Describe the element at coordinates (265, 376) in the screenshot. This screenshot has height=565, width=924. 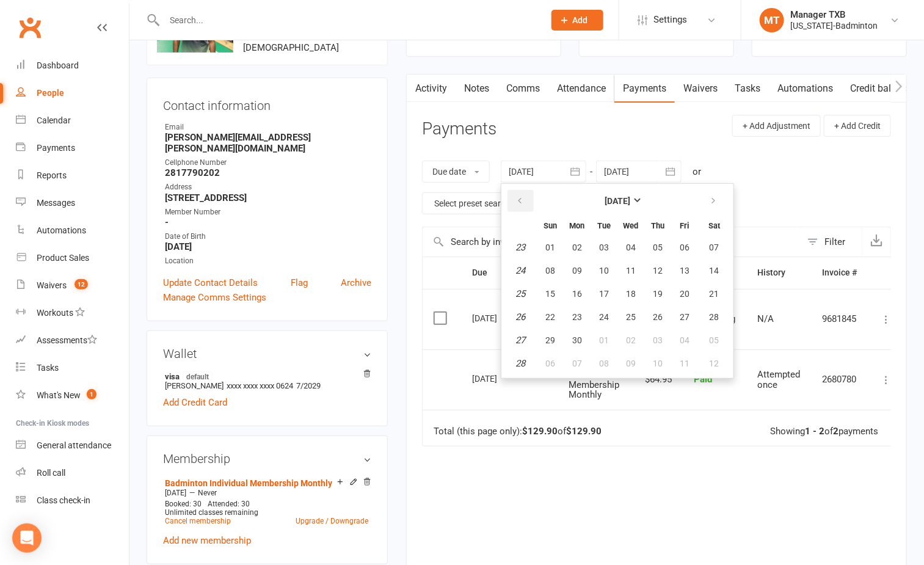
I see `strong: visa` at that location.